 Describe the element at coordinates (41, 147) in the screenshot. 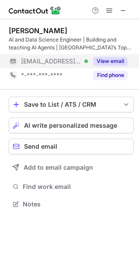

I see `span: Send email` at that location.